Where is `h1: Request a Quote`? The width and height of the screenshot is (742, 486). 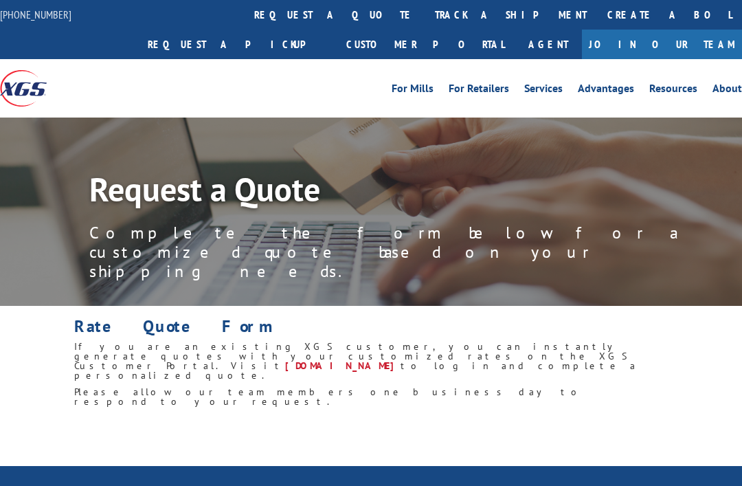
h1: Request a Quote is located at coordinates (399, 192).